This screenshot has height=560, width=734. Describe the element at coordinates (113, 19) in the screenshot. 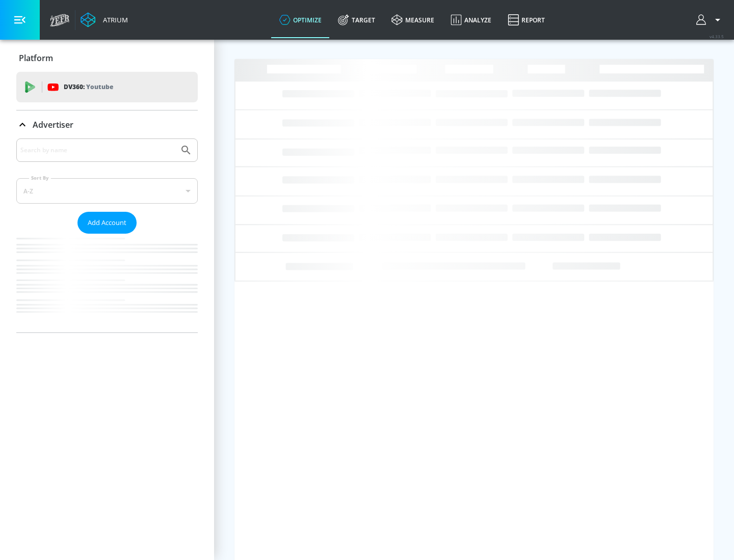

I see `div: Atrium` at that location.